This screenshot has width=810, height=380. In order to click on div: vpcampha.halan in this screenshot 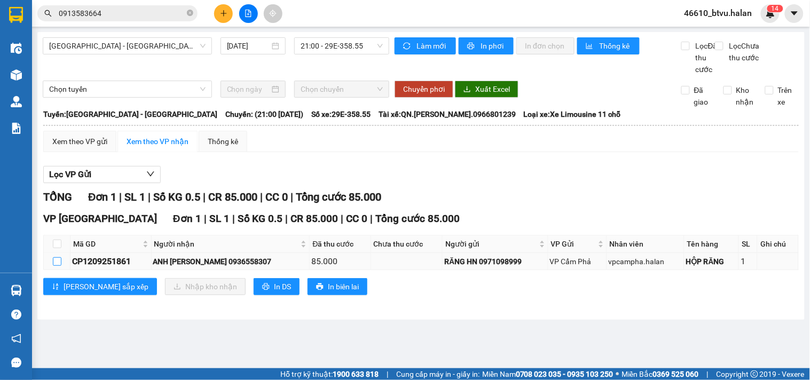, I will do `click(646, 262)`.